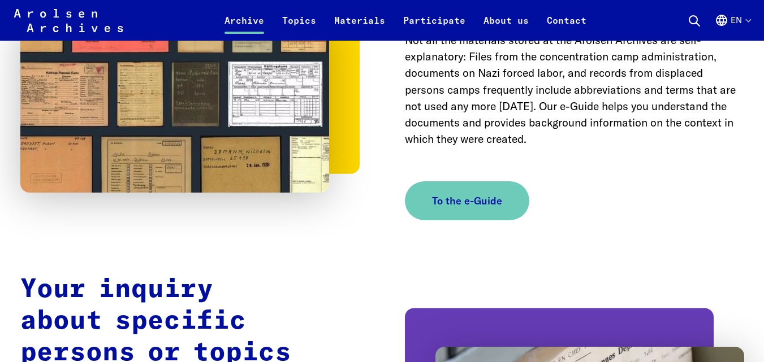  I want to click on a: Contact, so click(567, 27).